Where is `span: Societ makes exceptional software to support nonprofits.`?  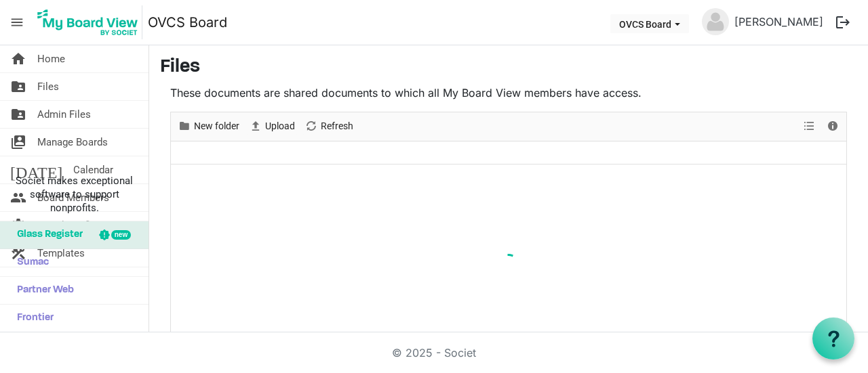
span: Societ makes exceptional software to support nonprofits. is located at coordinates (74, 195).